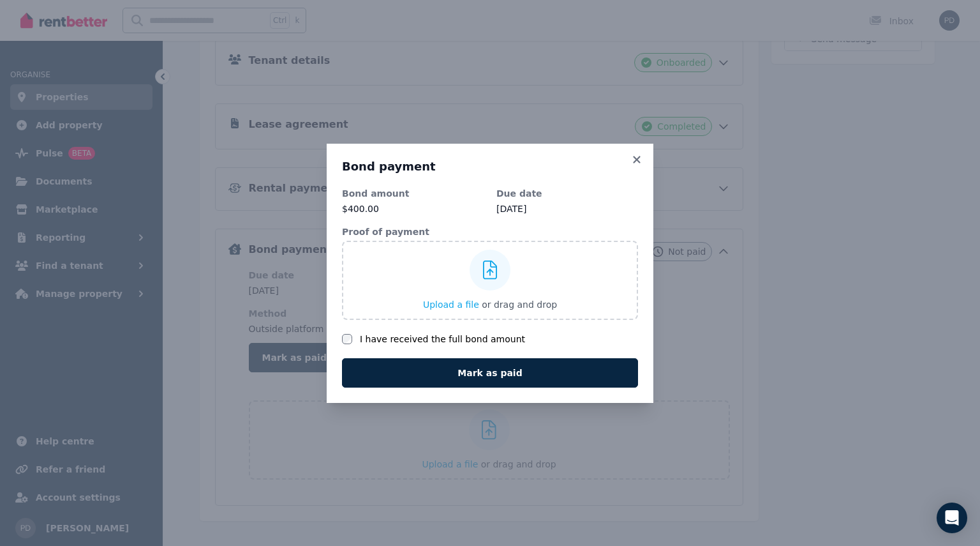  What do you see at coordinates (443, 339) in the screenshot?
I see `label: I have received the full bond amount` at bounding box center [443, 339].